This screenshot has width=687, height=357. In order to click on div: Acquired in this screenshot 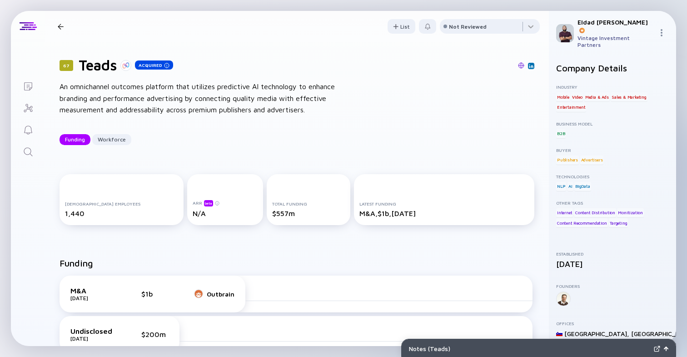, I will do `click(154, 65)`.